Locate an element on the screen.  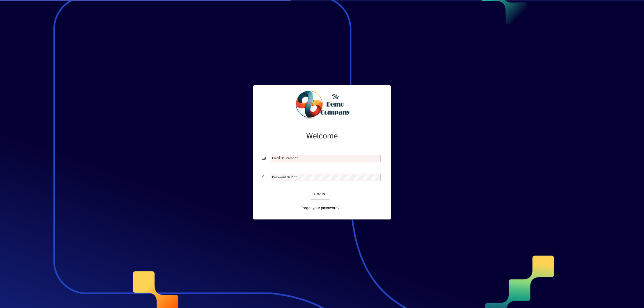
span: Login is located at coordinates (320, 194).